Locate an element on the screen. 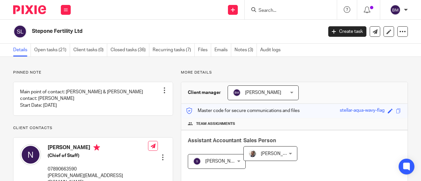 This screenshot has height=181, width=421. h2: Stepone Fertility Ltd is located at coordinates (146, 31).